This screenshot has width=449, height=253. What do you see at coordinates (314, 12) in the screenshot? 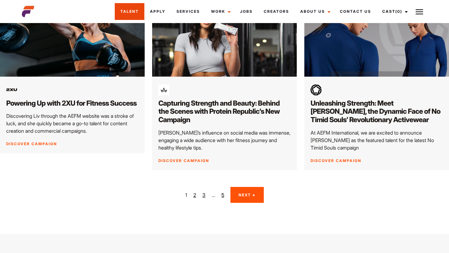
I see `a: About Us` at bounding box center [314, 12].